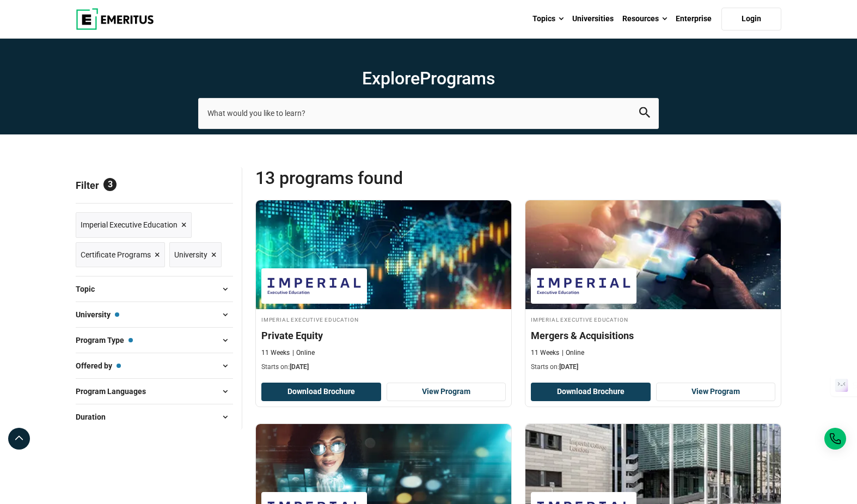 This screenshot has height=504, width=857. Describe the element at coordinates (387, 178) in the screenshot. I see `span: 13 Programs found` at that location.